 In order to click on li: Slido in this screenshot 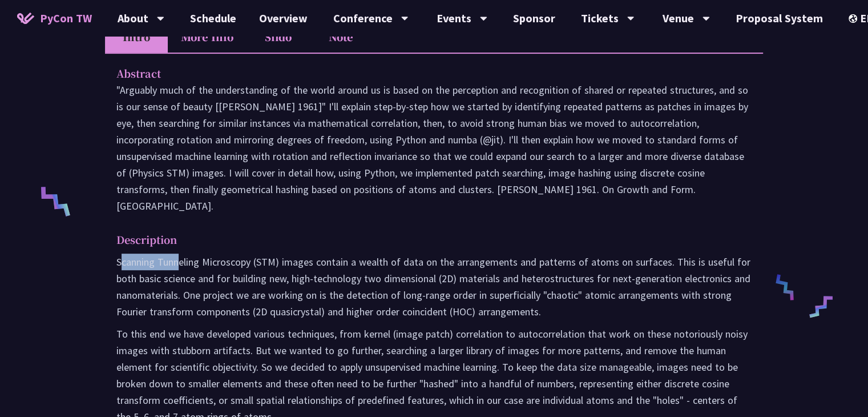, I will do `click(278, 37)`.